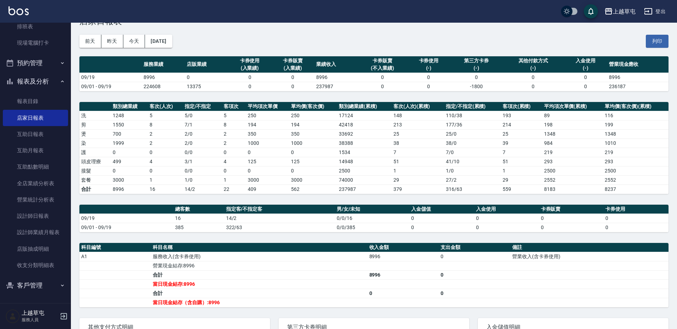 The image size is (677, 329). Describe the element at coordinates (364, 134) in the screenshot. I see `td: 33692` at that location.